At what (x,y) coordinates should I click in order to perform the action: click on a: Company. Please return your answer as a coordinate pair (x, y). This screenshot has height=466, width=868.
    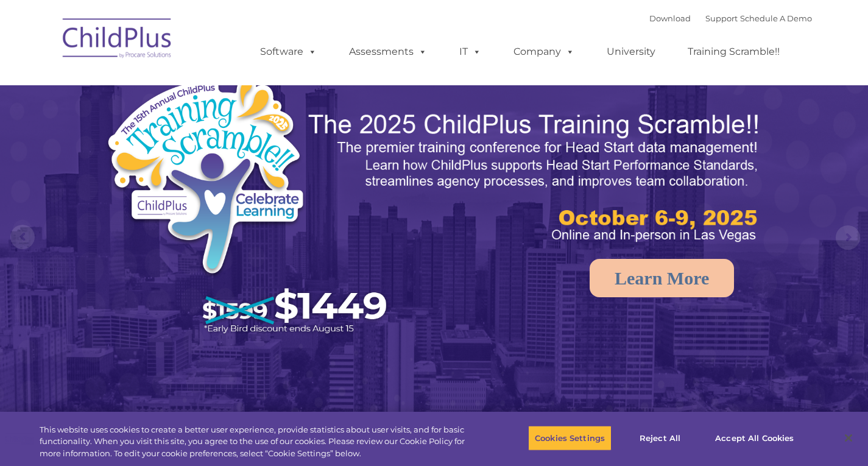
    Looking at the image, I should click on (544, 52).